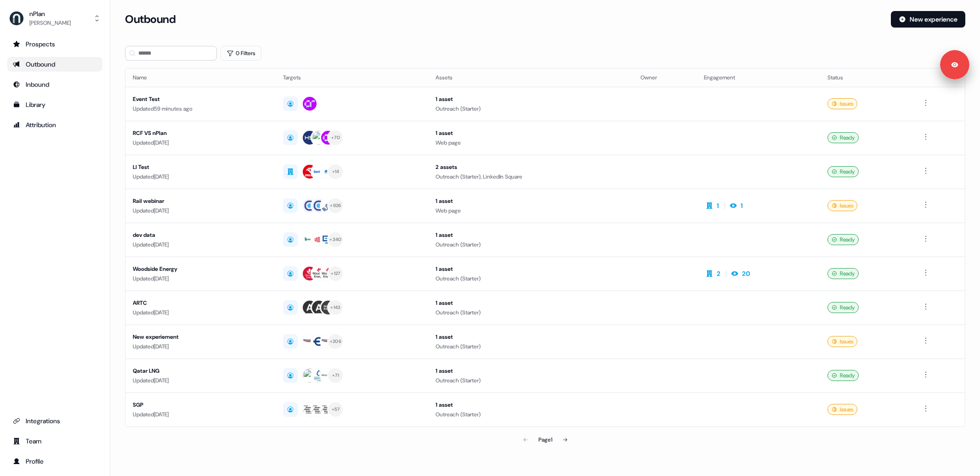  What do you see at coordinates (335, 274) in the screenshot?
I see `div: + 127` at bounding box center [335, 274].